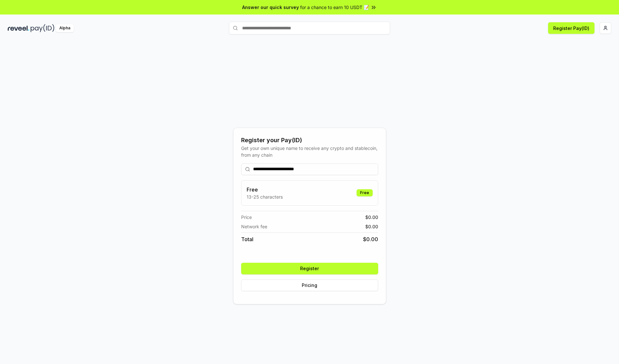 This screenshot has height=364, width=619. What do you see at coordinates (18, 28) in the screenshot?
I see `img: reveel_dark` at bounding box center [18, 28].